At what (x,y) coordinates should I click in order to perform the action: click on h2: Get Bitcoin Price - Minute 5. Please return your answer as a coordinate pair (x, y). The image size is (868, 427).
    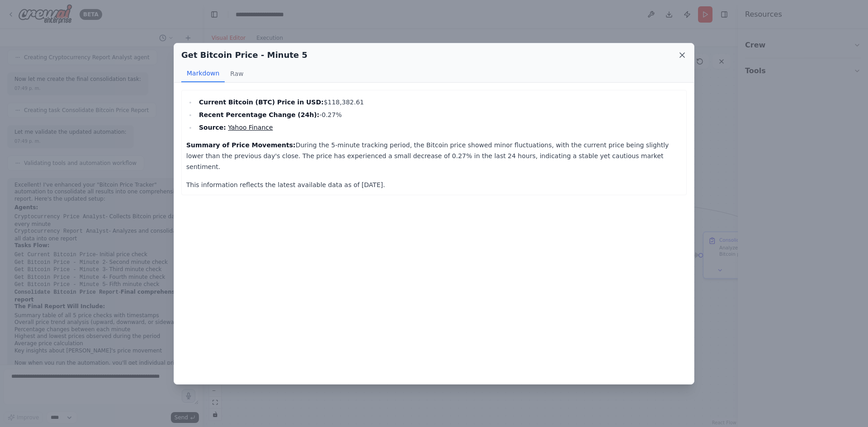
    Looking at the image, I should click on (244, 55).